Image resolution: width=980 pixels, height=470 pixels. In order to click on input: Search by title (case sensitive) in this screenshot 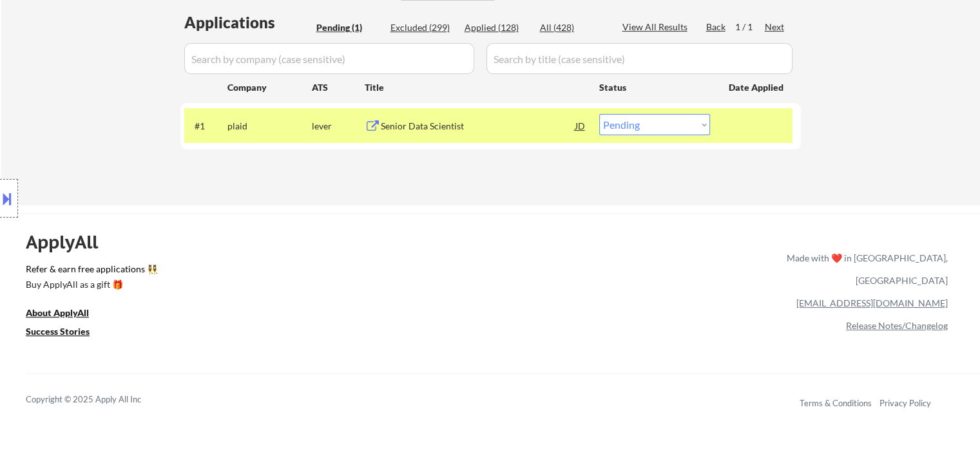, I will do `click(639, 59)`.